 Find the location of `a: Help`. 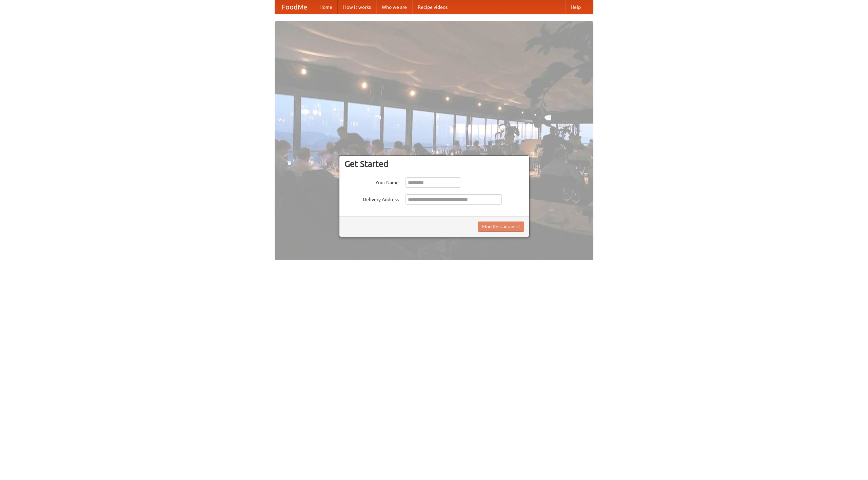

a: Help is located at coordinates (576, 7).